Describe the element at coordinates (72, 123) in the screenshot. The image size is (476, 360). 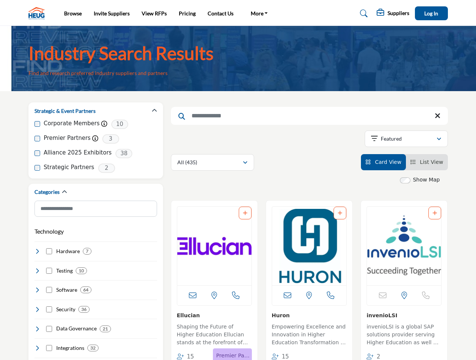
I see `label: Corporate Members` at that location.